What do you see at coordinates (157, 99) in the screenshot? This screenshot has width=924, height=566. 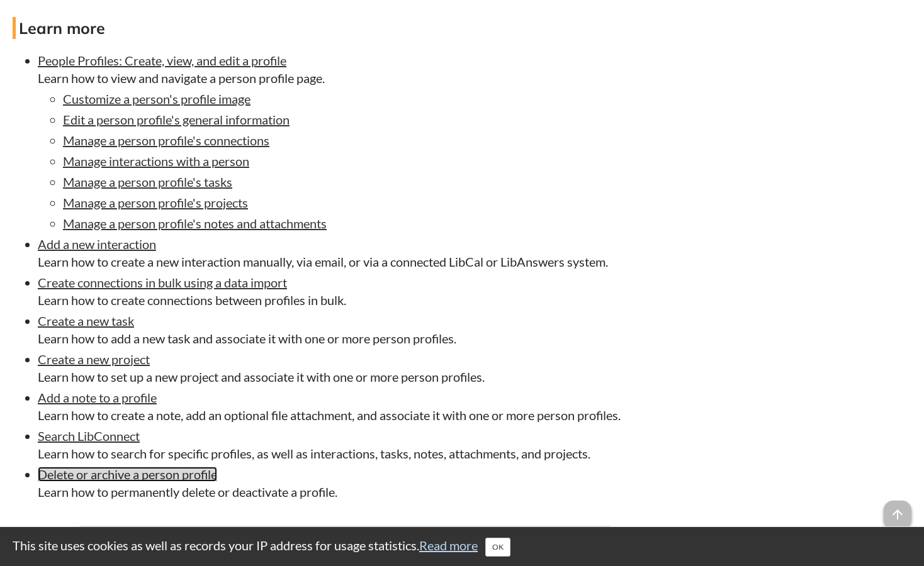 I see `a: Customize a person's profile image` at bounding box center [157, 99].